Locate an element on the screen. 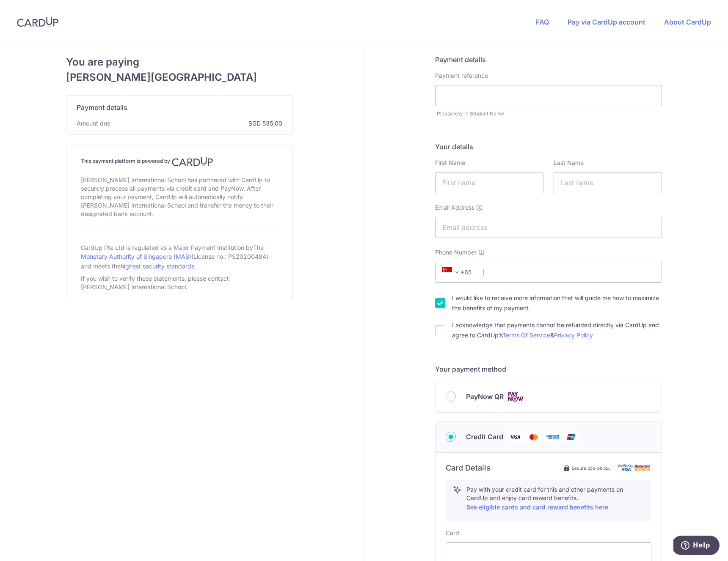  p: Pay with your credit card for this and other payments on CardUp and enjoy card reward benefits. is located at coordinates (555, 499).